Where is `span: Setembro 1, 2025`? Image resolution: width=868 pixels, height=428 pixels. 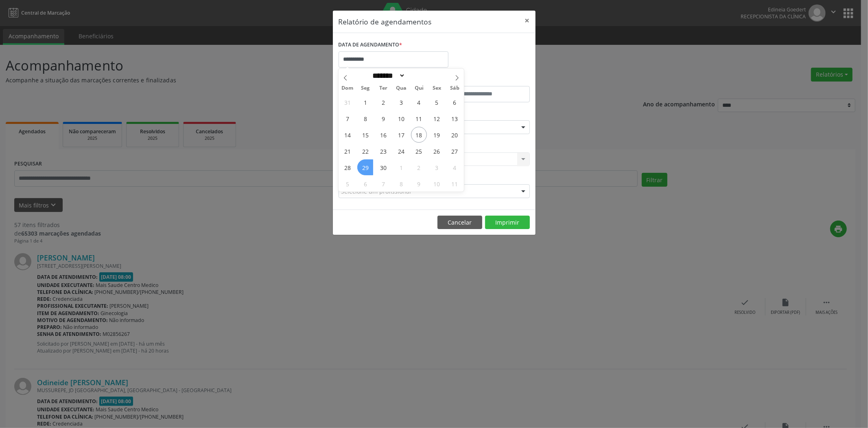
span: Setembro 1, 2025 is located at coordinates (365, 102).